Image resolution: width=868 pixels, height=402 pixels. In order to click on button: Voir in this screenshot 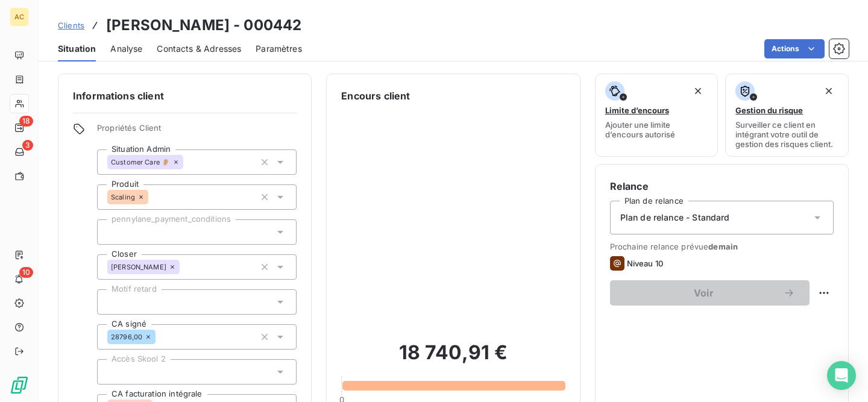, I will do `click(709, 293)`.